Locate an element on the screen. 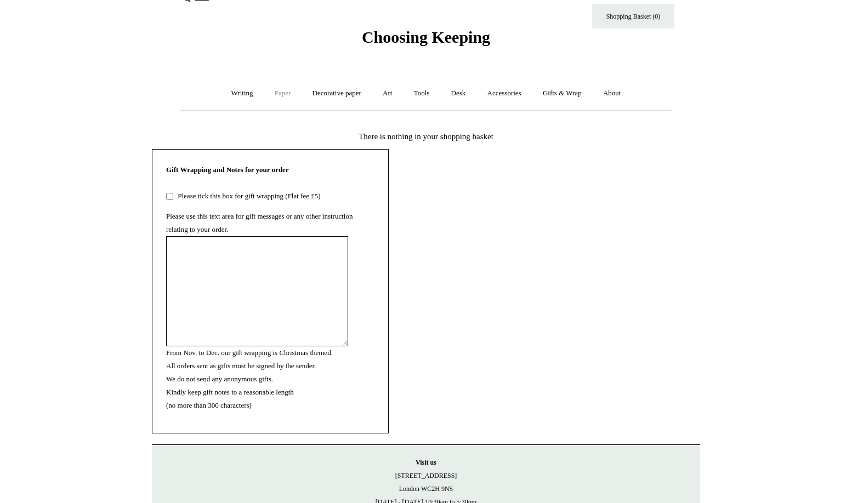 Image resolution: width=852 pixels, height=503 pixels. a: Art is located at coordinates (387, 93).